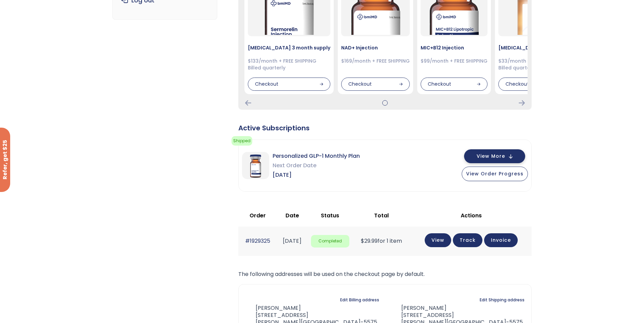 Image resolution: width=644 pixels, height=323 pixels. What do you see at coordinates (329, 215) in the screenshot?
I see `span: Status` at bounding box center [329, 215].